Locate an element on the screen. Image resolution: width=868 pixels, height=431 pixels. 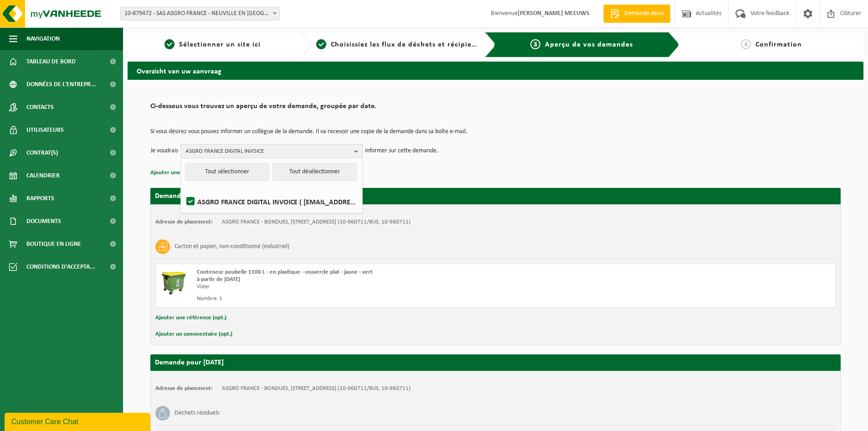
div: Nombre: 1 is located at coordinates (364, 298).